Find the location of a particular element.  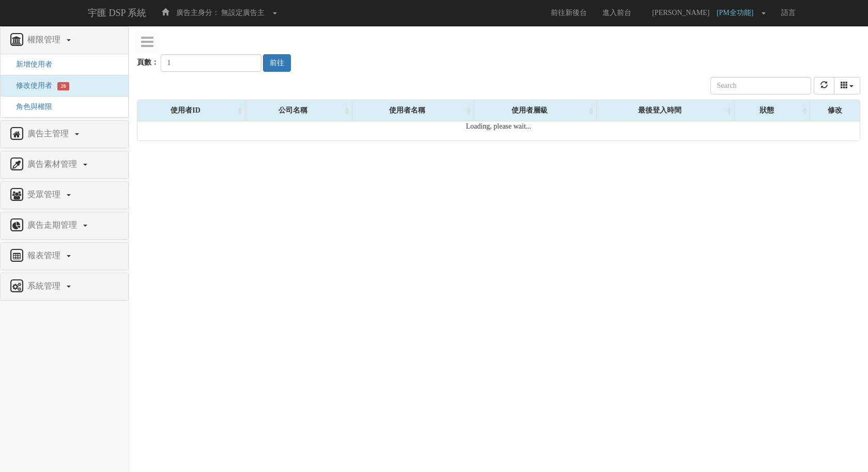

a: 角色與權限 is located at coordinates (30, 106).